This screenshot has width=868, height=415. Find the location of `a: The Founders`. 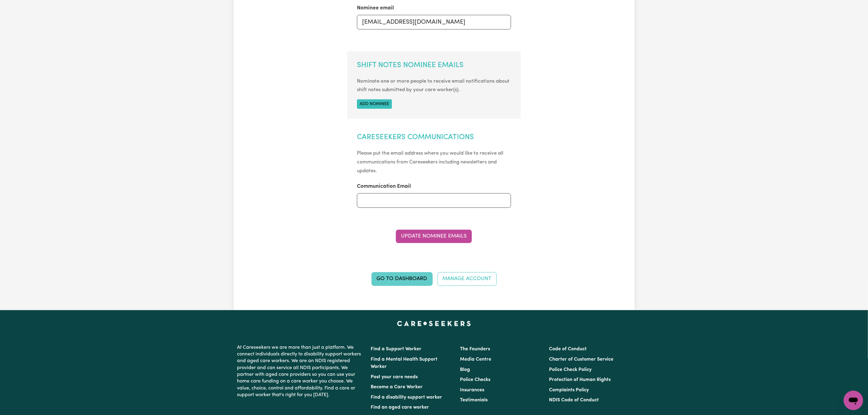

a: The Founders is located at coordinates (475, 349).